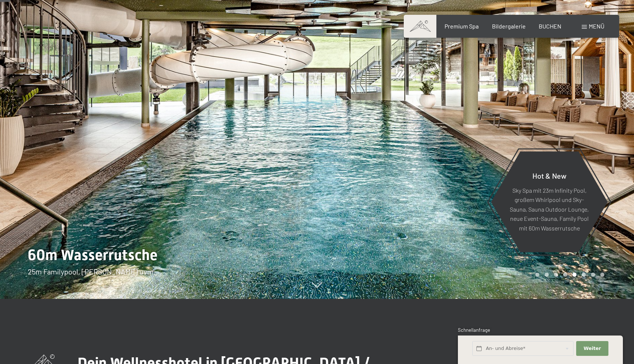 This screenshot has height=364, width=634. Describe the element at coordinates (537, 274) in the screenshot. I see `div: Carousel Page 1` at that location.